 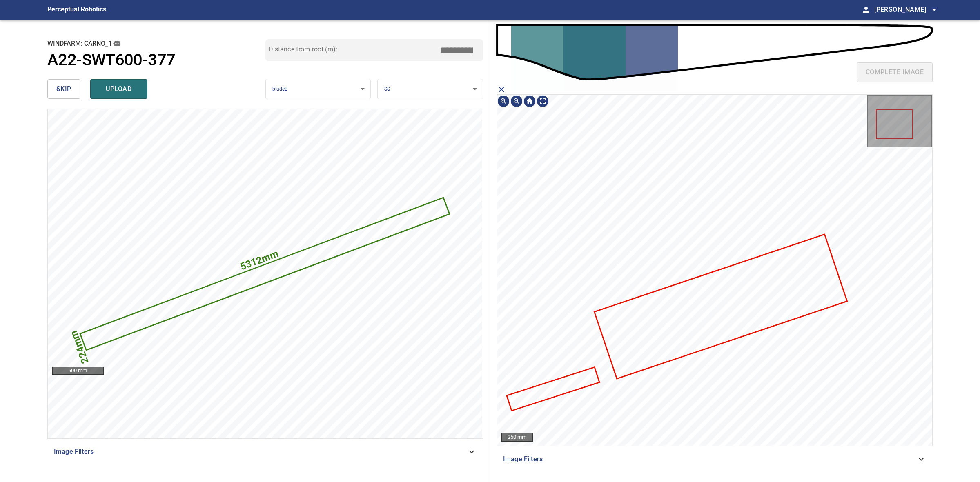 I want to click on h2: windfarm: Carno_1, so click(x=157, y=43).